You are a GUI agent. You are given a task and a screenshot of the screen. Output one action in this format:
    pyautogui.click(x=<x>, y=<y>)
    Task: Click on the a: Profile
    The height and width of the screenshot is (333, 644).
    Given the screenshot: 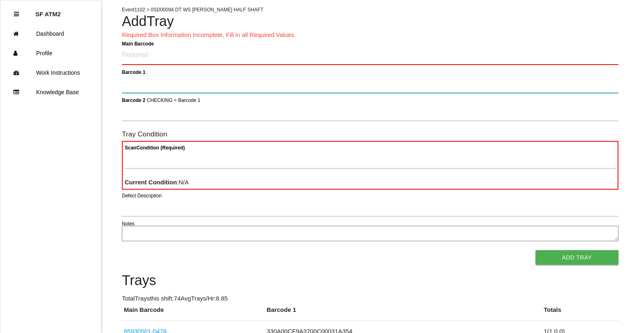 What is the action you would take?
    pyautogui.click(x=51, y=53)
    